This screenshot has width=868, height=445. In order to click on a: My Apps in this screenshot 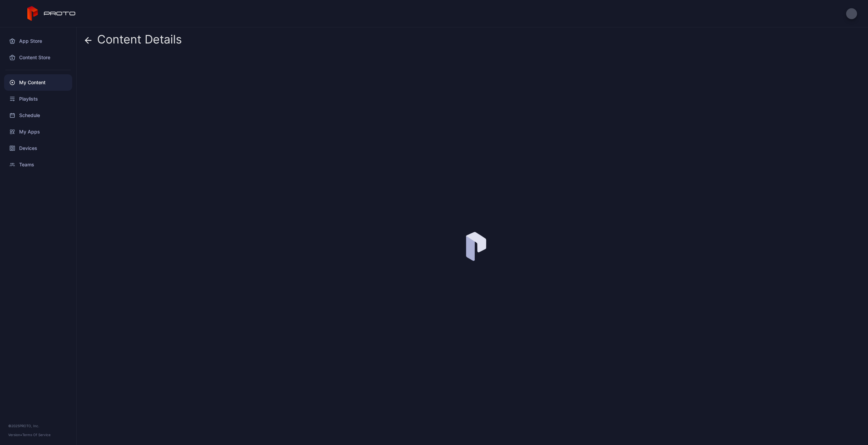, I will do `click(38, 132)`.